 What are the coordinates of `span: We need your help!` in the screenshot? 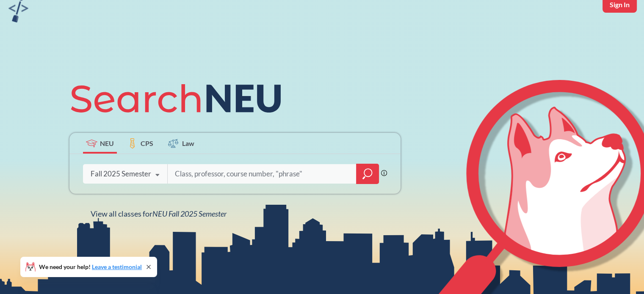 It's located at (90, 267).